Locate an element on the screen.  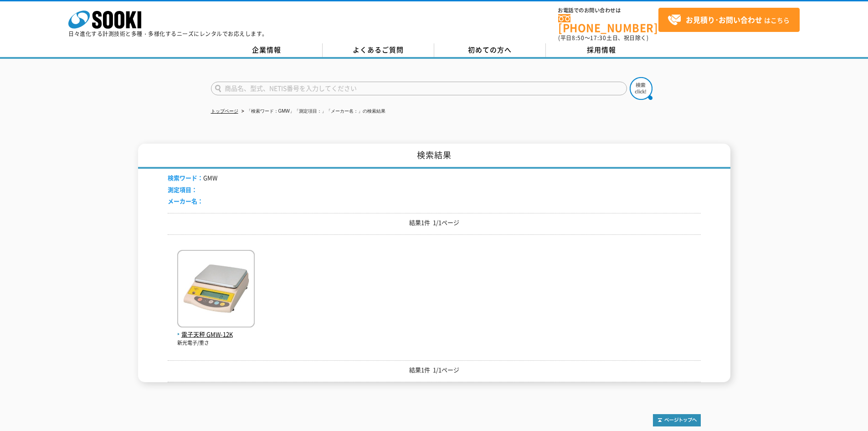
span: 初めての方へ is located at coordinates (490, 49).